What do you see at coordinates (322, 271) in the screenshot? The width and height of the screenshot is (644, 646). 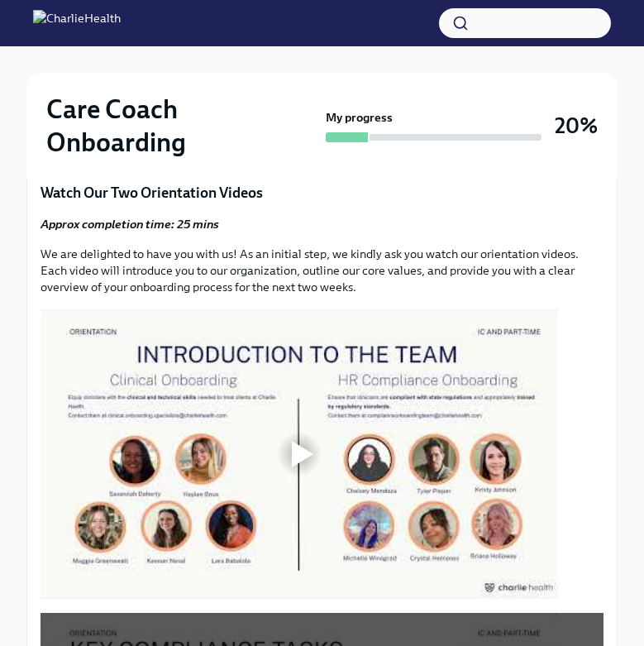 I see `p: We are delighted to have you with us! As an initial step, we kindly ask you watch our orientation...` at bounding box center [322, 271].